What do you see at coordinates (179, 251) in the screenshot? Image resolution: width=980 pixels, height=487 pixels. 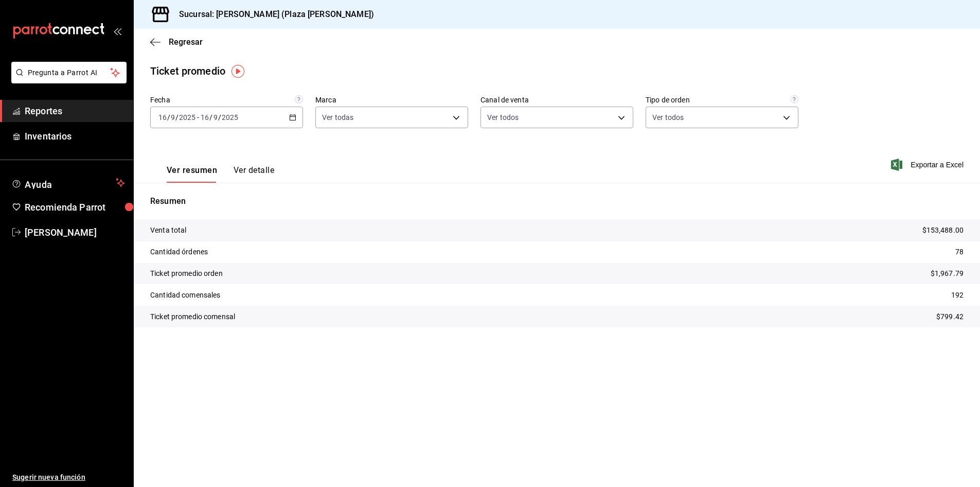 I see `p: Cantidad órdenes` at bounding box center [179, 251].